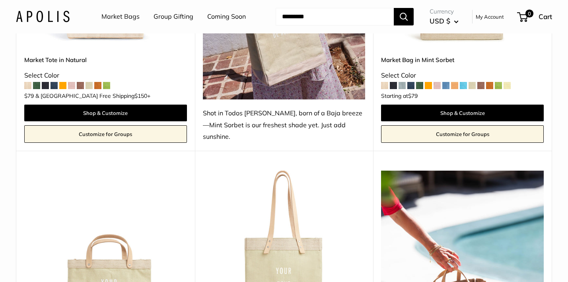 Image resolution: width=568 pixels, height=282 pixels. I want to click on a: Coming Soon, so click(226, 17).